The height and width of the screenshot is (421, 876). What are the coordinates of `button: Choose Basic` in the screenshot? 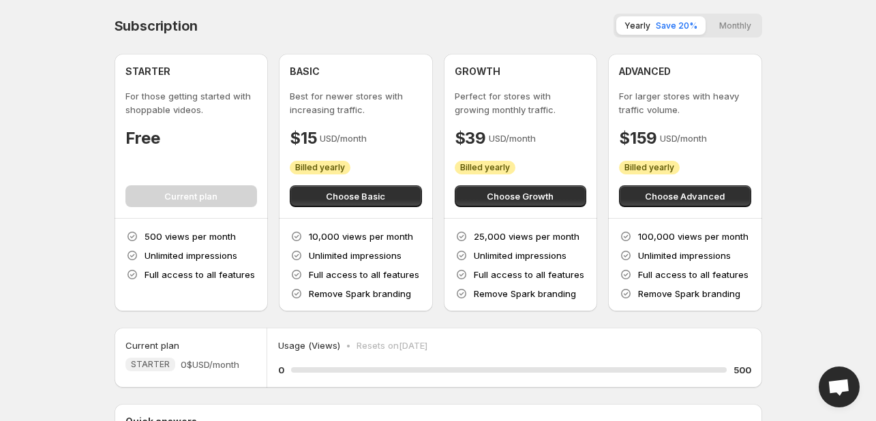 It's located at (356, 196).